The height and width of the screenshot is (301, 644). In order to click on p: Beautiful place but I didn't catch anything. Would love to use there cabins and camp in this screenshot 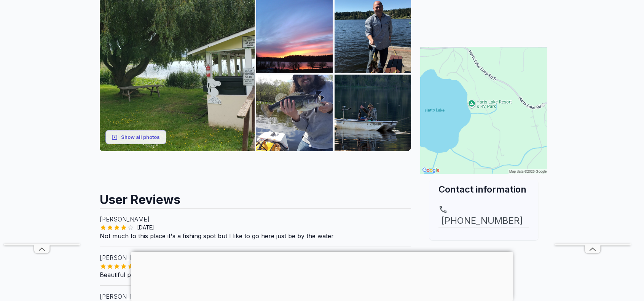, I will do `click(255, 275)`.